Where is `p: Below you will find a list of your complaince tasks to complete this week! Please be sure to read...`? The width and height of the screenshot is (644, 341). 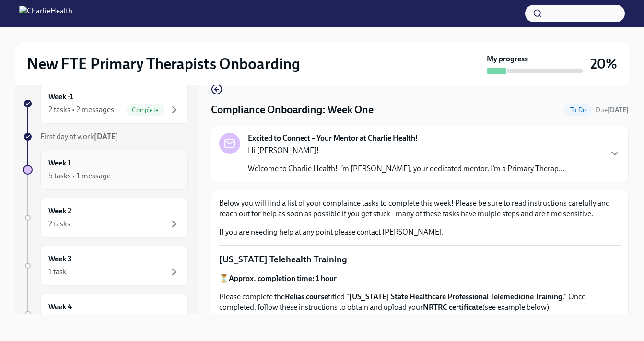 p: Below you will find a list of your complaince tasks to complete this week! Please be sure to read... is located at coordinates (420, 208).